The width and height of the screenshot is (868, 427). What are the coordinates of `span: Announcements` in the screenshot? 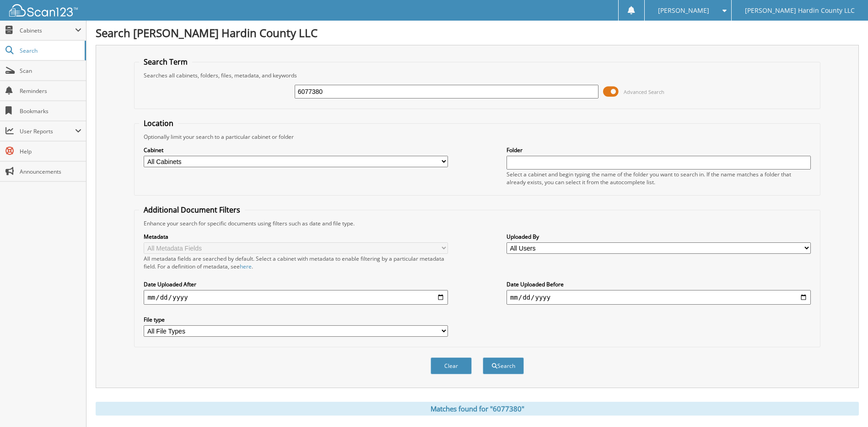 It's located at (50, 171).